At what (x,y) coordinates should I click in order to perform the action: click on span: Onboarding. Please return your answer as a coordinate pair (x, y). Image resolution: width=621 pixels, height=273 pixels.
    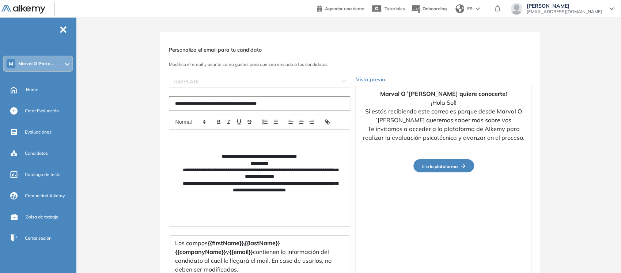
    Looking at the image, I should click on (435, 8).